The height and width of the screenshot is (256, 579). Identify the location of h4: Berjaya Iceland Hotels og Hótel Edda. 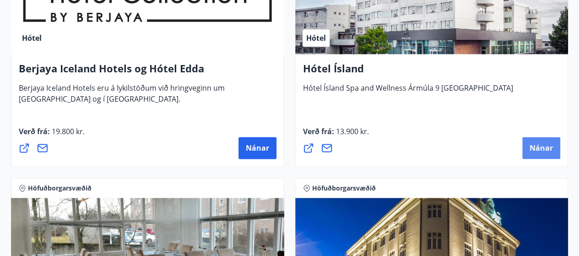
(147, 72).